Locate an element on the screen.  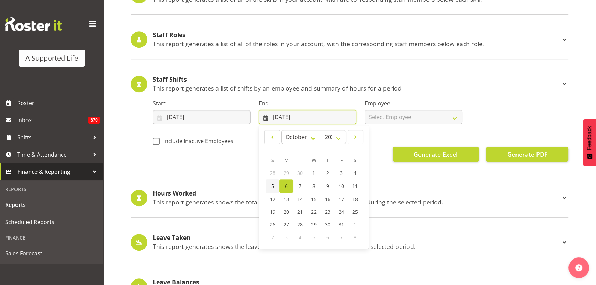
span: 24 is located at coordinates (341, 212).